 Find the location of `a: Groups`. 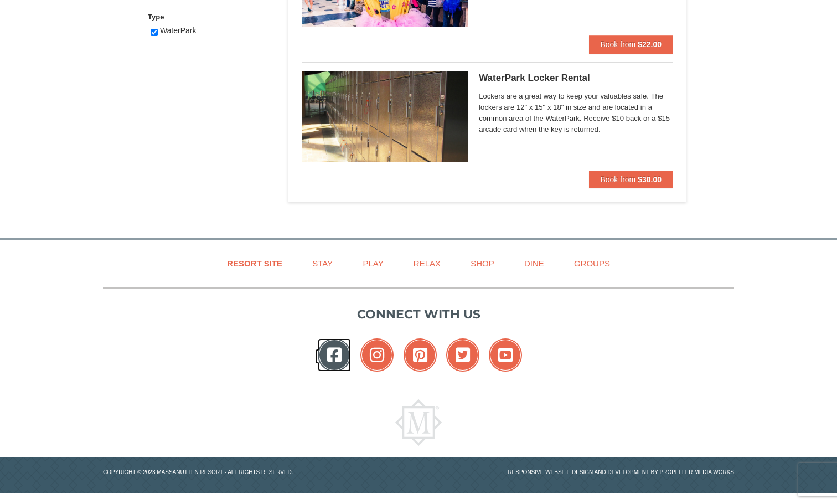

a: Groups is located at coordinates (592, 263).